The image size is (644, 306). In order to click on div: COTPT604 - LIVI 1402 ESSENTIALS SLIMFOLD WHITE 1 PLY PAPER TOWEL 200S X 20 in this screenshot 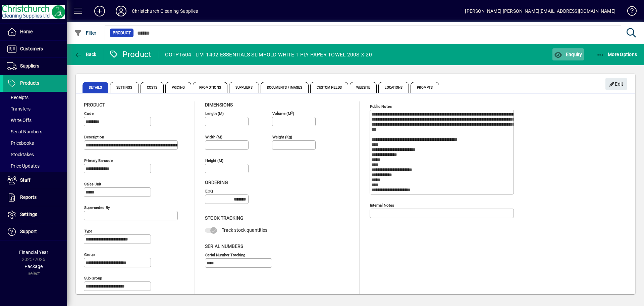, I will do `click(268, 55)`.